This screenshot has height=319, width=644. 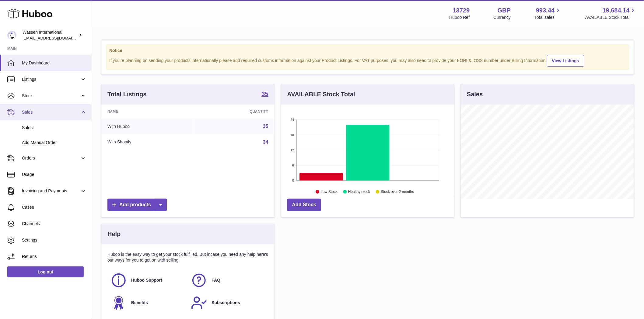 I want to click on th: Name, so click(x=148, y=112).